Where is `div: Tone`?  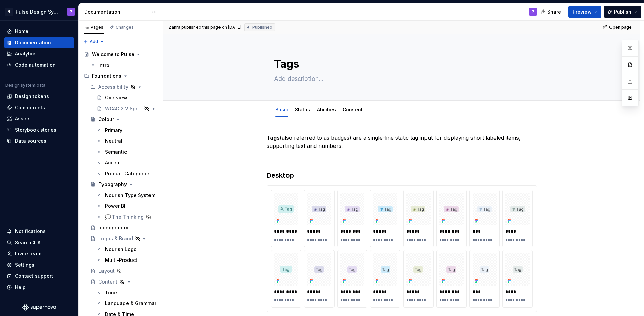
div: Tone is located at coordinates (111, 293).